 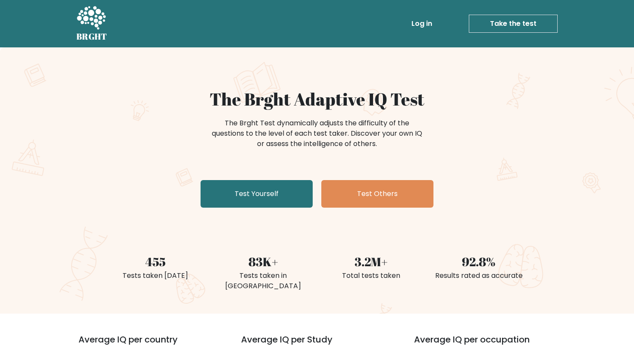 What do you see at coordinates (257, 194) in the screenshot?
I see `a: Test Yourself` at bounding box center [257, 194].